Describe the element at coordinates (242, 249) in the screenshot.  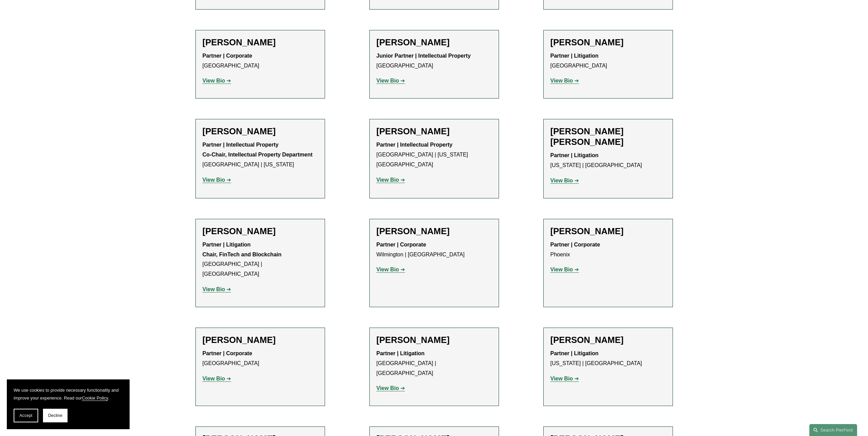
I see `strong: Partner | Litigation Chair, FinTech and Blockchain` at that location.